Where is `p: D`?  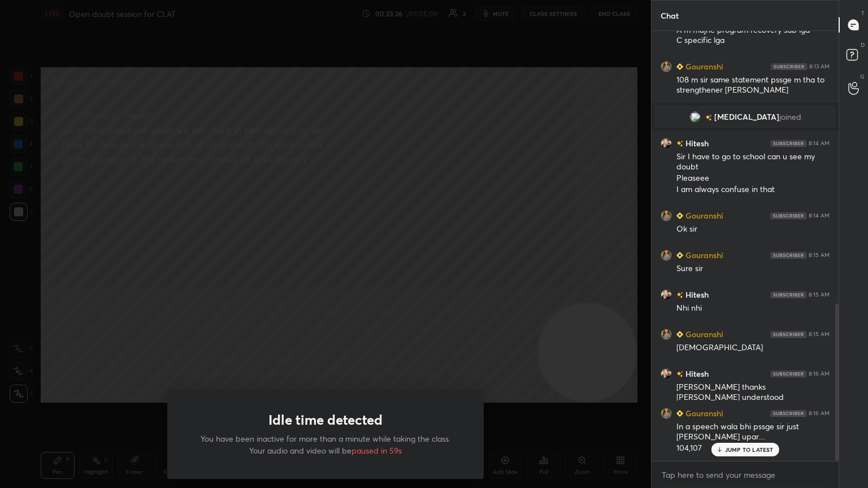
p: D is located at coordinates (863, 45).